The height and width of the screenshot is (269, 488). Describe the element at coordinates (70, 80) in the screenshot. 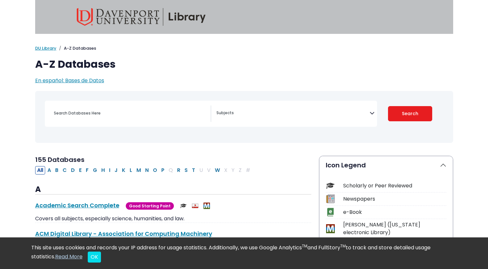

I see `a: En español: Bases de Datos` at that location.